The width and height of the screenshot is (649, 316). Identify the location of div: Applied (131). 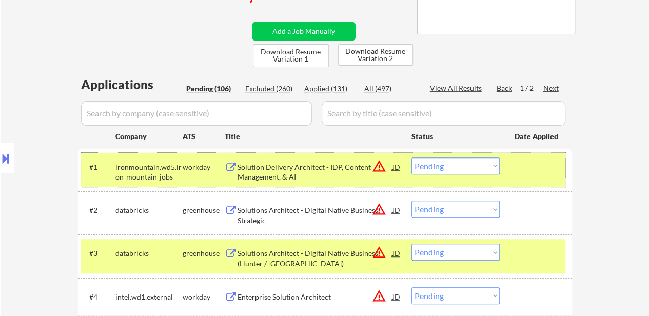
(330, 89).